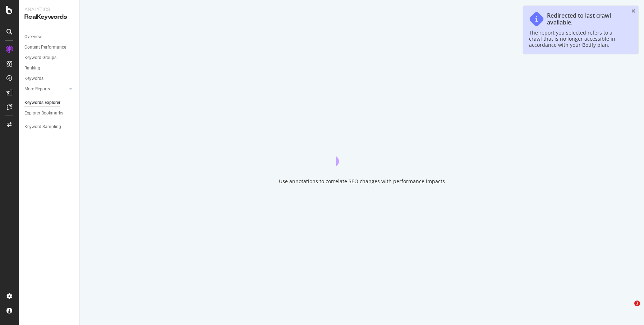  What do you see at coordinates (40, 58) in the screenshot?
I see `div: Keyword Groups` at bounding box center [40, 58].